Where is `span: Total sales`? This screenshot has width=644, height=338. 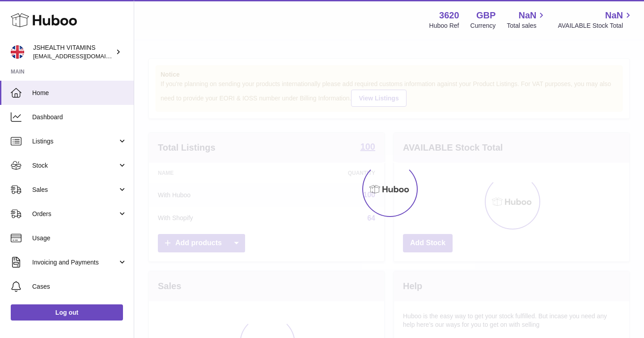 span: Total sales is located at coordinates (527, 26).